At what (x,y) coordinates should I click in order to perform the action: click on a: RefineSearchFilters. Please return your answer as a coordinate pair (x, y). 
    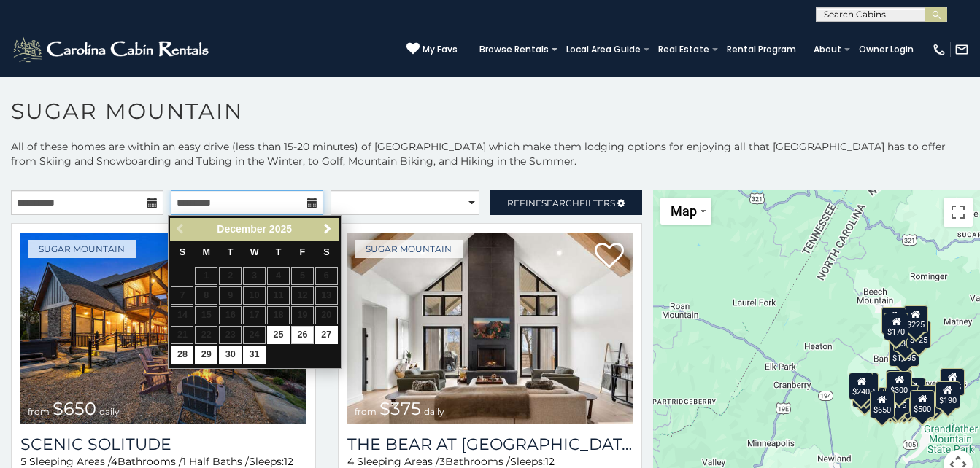
    Looking at the image, I should click on (566, 202).